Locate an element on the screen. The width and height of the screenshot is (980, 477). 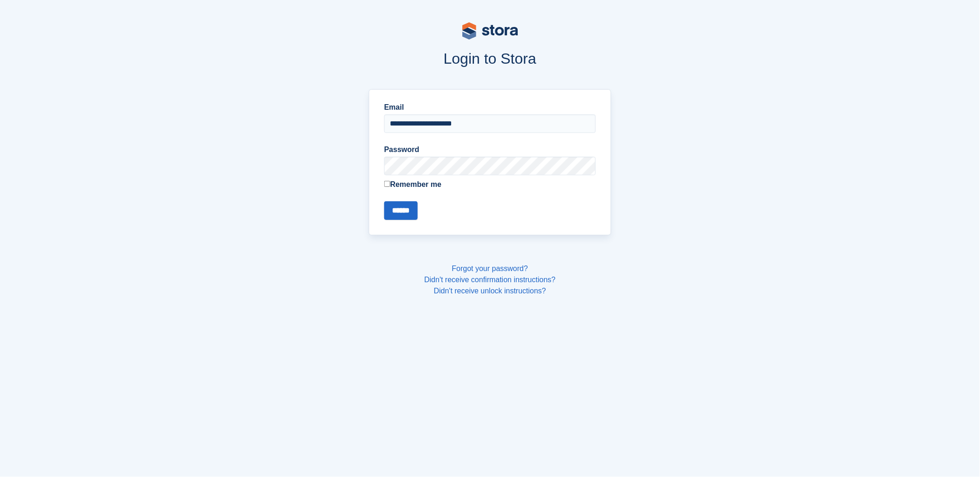
label: Password is located at coordinates (490, 150).